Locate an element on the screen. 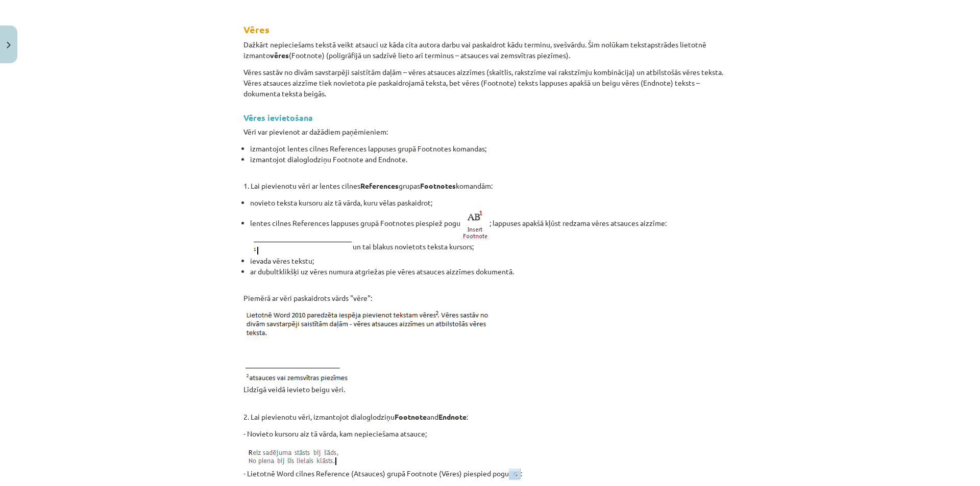 This screenshot has height=486, width=980. li: ar dubultklikšķi uz vēres numura atgriežas pie vēres atsauces aizzīmes dokumentā. is located at coordinates (493, 271).